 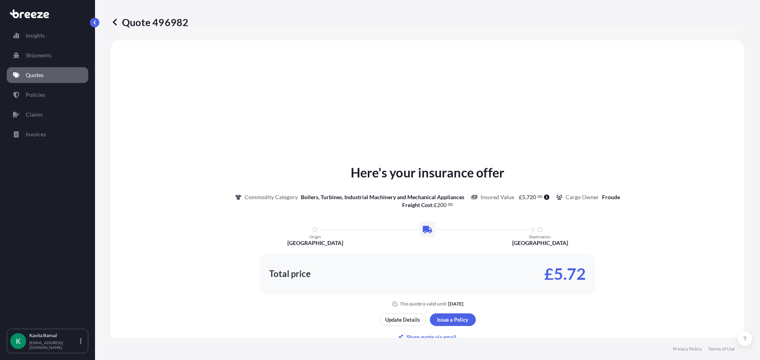 I want to click on p: Boilers, Turbines, Industrial Machinery and Mechanical Appliances, so click(x=382, y=197).